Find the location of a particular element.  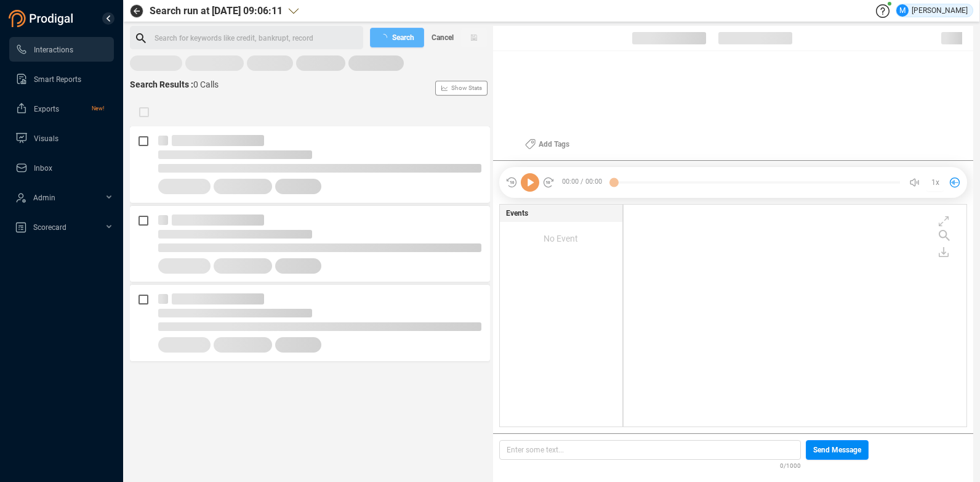

li: Exports is located at coordinates (61, 108).